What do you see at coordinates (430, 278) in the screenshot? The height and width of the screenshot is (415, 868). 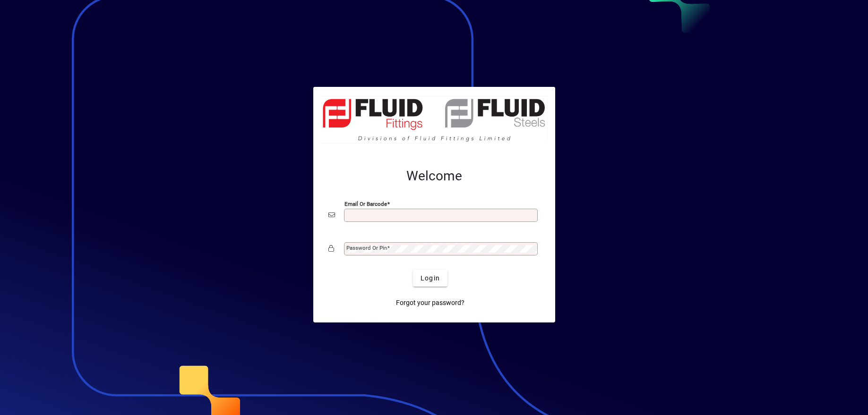 I see `button: Login` at bounding box center [430, 278].